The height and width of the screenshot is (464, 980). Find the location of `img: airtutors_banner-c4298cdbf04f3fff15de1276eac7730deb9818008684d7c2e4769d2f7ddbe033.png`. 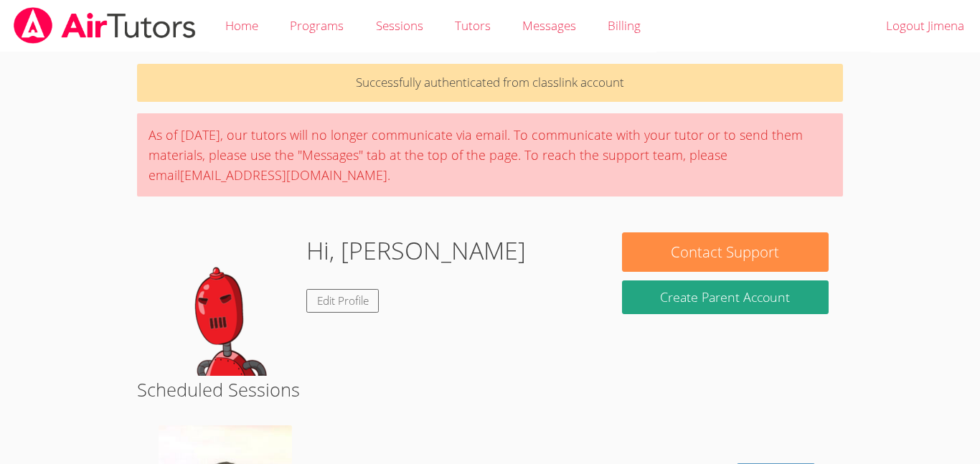

img: airtutors_banner-c4298cdbf04f3fff15de1276eac7730deb9818008684d7c2e4769d2f7ddbe033.png is located at coordinates (105, 25).